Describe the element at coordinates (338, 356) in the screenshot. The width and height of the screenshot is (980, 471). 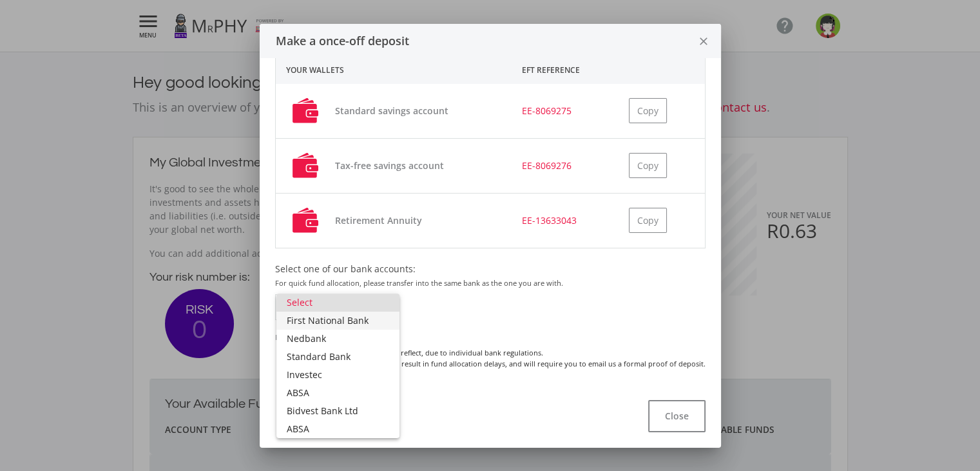
I see `span: Standard Bank` at that location.